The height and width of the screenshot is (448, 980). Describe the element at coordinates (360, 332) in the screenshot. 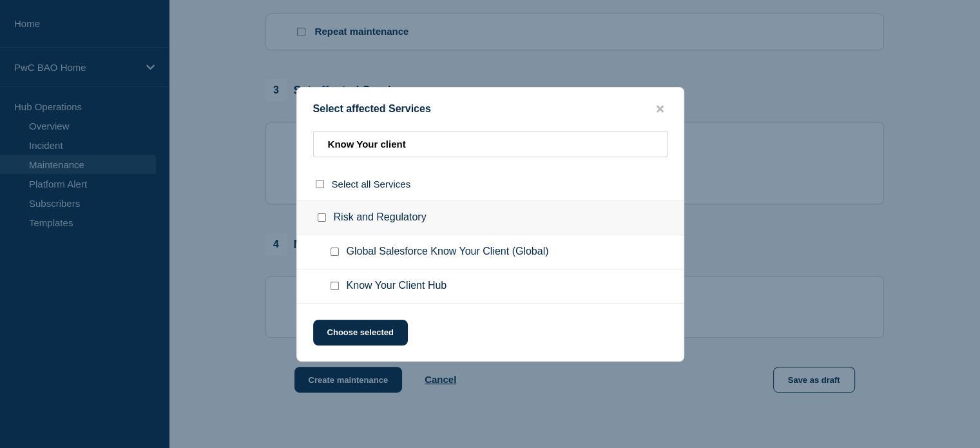

I see `button: Choose selected` at that location.